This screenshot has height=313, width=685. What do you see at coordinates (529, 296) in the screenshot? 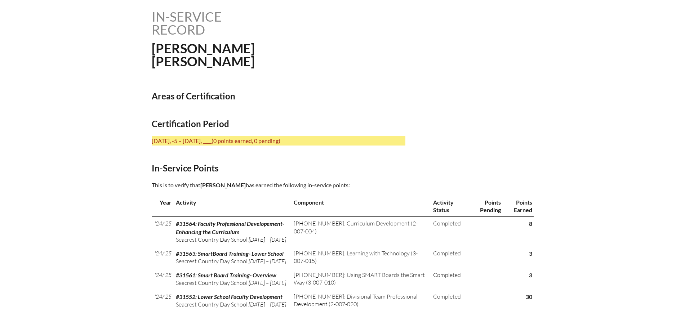
I see `strong: 30` at bounding box center [529, 296].